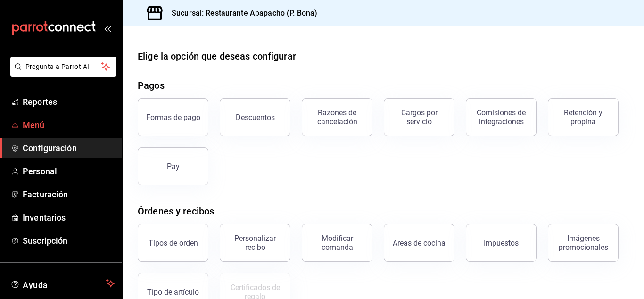 The width and height of the screenshot is (644, 299). What do you see at coordinates (173, 242) in the screenshot?
I see `button: Tipos de orden` at bounding box center [173, 242].